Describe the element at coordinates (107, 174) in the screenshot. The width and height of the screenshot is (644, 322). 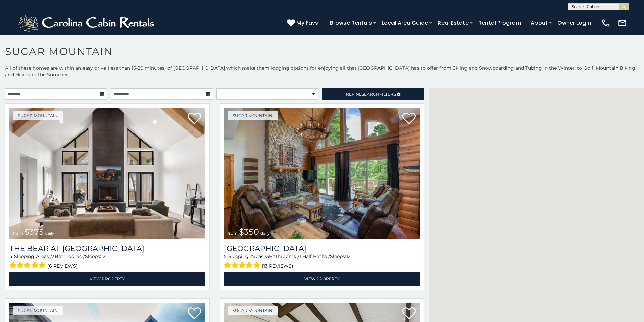
I see `img: 1714387646_thumbnail.jpeg` at that location.